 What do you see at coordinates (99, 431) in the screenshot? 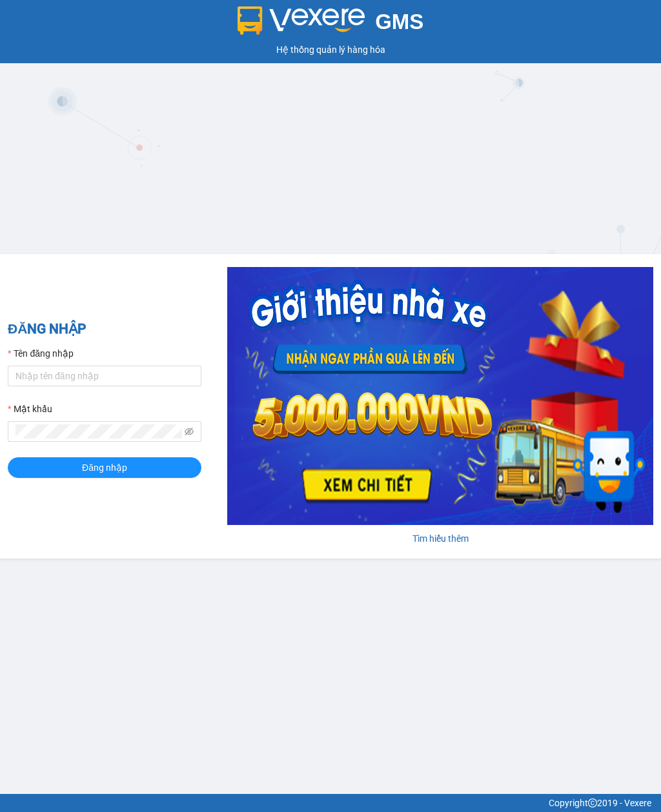
I see `input: Mật khẩu` at bounding box center [99, 431].